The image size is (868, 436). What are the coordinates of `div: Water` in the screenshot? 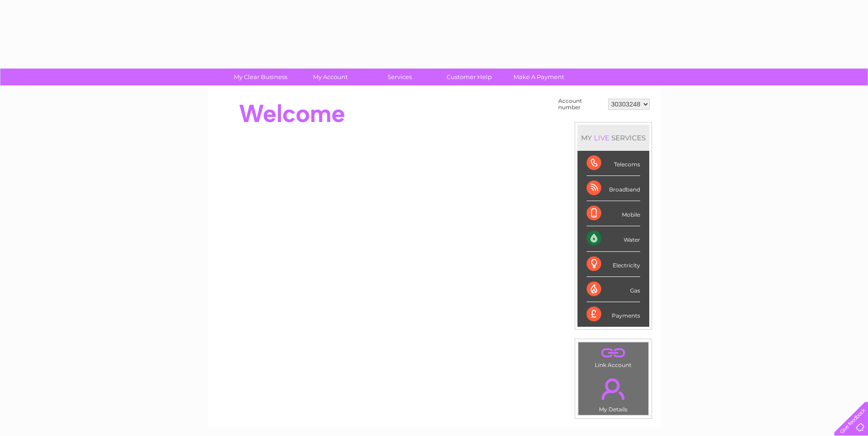 It's located at (613, 239).